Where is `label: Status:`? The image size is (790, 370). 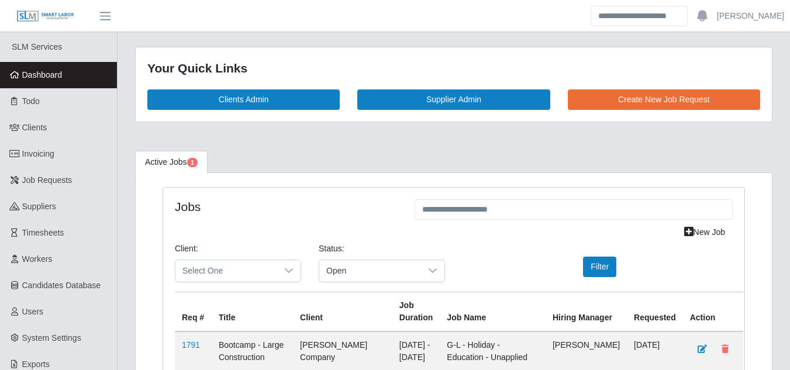
label: Status: is located at coordinates (332, 249).